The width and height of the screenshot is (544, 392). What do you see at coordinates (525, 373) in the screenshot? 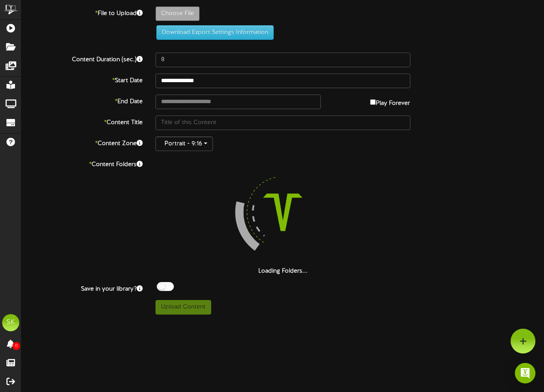
I see `div: Open Intercom Messenger` at bounding box center [525, 373].